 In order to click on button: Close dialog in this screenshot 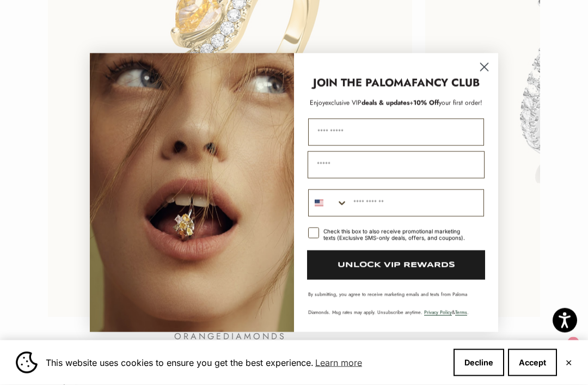, I will do `click(484, 67)`.